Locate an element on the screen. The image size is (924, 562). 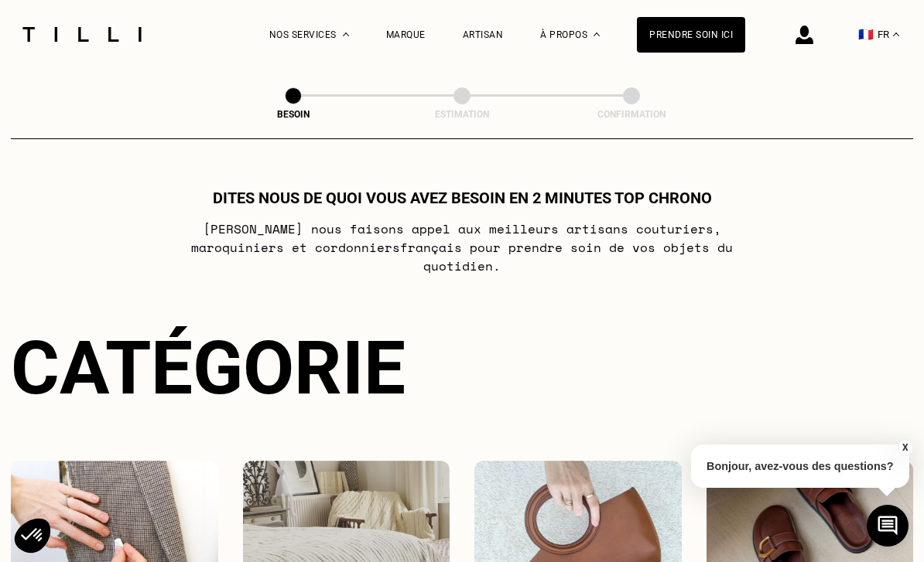
div: Catégorie is located at coordinates (462, 368).